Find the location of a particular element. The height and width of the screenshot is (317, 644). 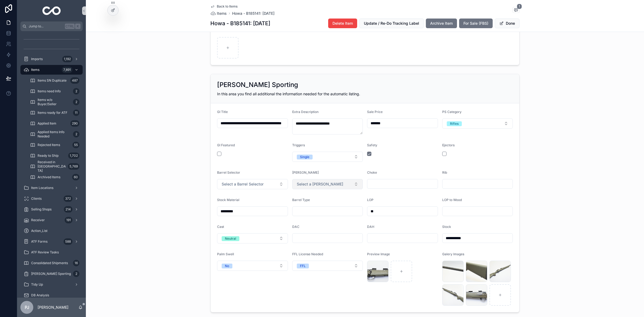

span: 1 is located at coordinates (519, 7).